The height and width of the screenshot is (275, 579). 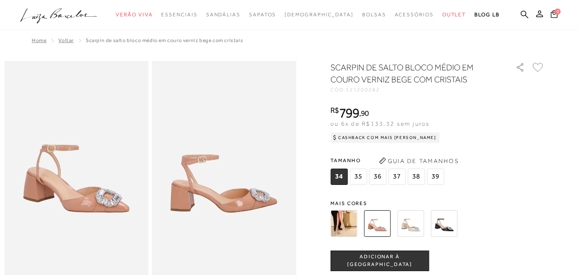 What do you see at coordinates (487, 15) in the screenshot?
I see `span: BLOG LB` at bounding box center [487, 15].